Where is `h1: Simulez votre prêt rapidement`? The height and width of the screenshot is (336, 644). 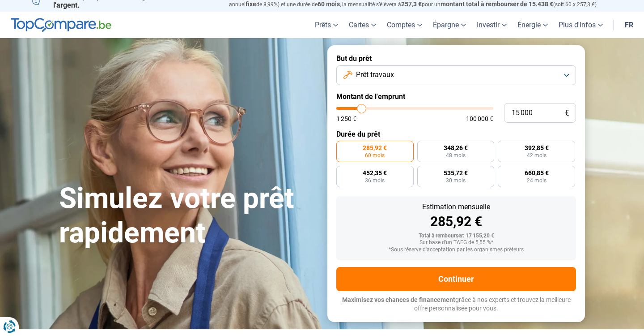 h1: Simulez votre prêt rapidement is located at coordinates (188, 215).